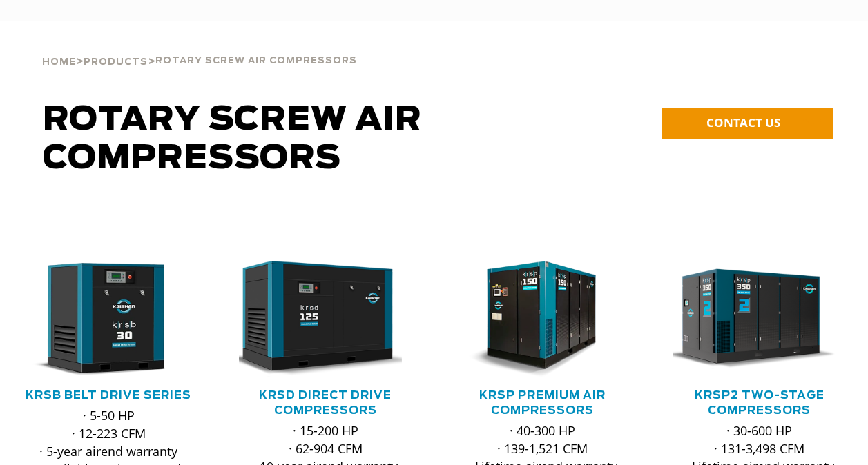  Describe the element at coordinates (98, 319) in the screenshot. I see `img: krsb30` at that location.